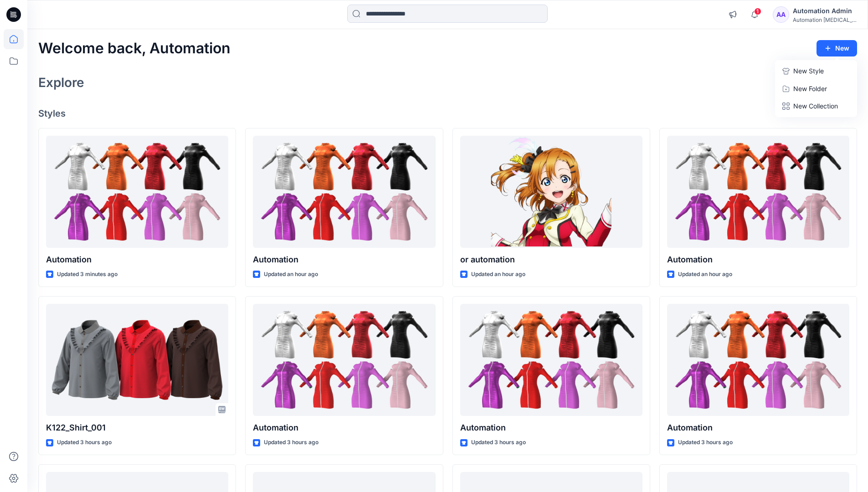 This screenshot has height=492, width=868. What do you see at coordinates (824, 11) in the screenshot?
I see `div: Automation Admin` at bounding box center [824, 11].